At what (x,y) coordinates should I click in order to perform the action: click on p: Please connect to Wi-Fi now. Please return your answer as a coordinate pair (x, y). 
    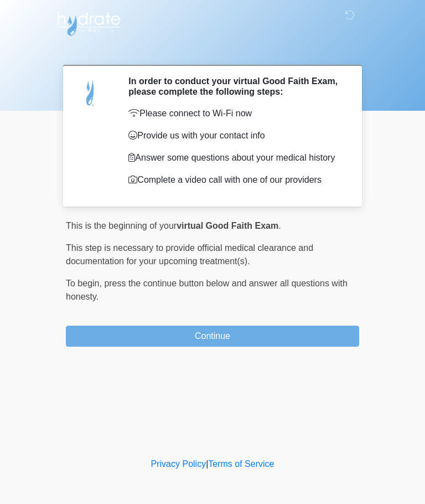
    Looking at the image, I should click on (236, 113).